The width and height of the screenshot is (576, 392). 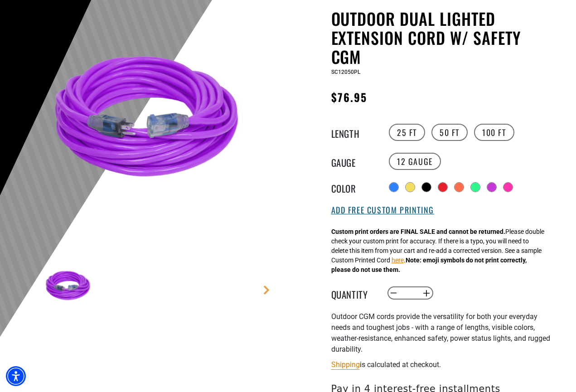 I want to click on h1: Outdoor Dual Lighted Extension Cord w/ Safety CGM, so click(x=442, y=37).